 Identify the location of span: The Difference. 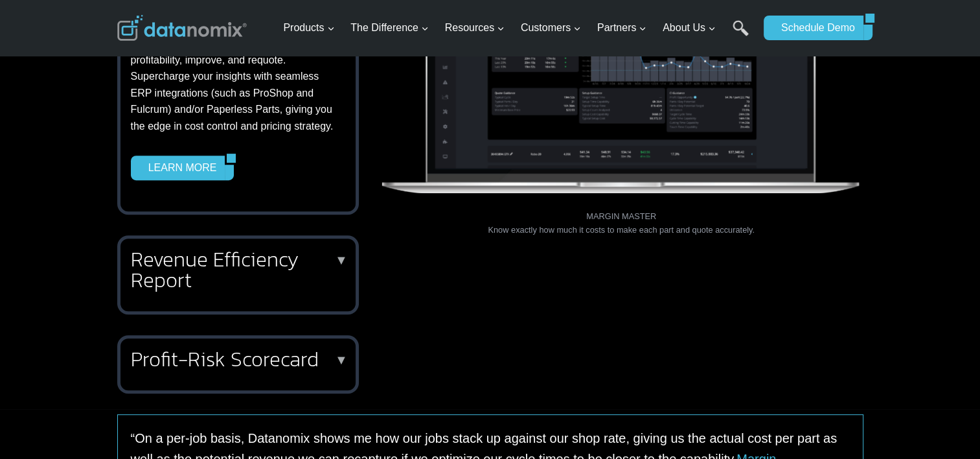
(389, 28).